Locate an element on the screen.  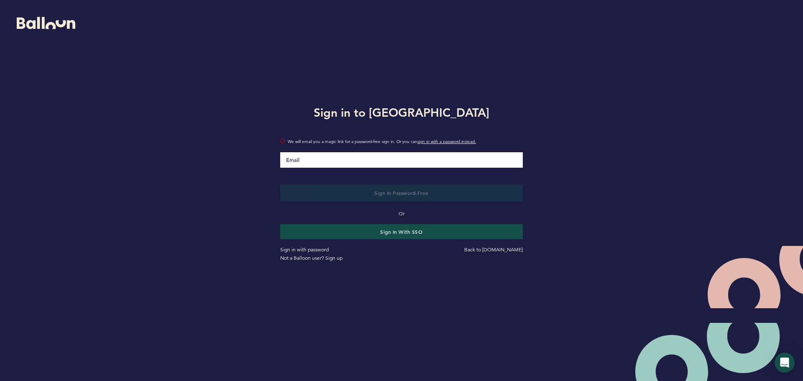
input: Email is located at coordinates (402, 160).